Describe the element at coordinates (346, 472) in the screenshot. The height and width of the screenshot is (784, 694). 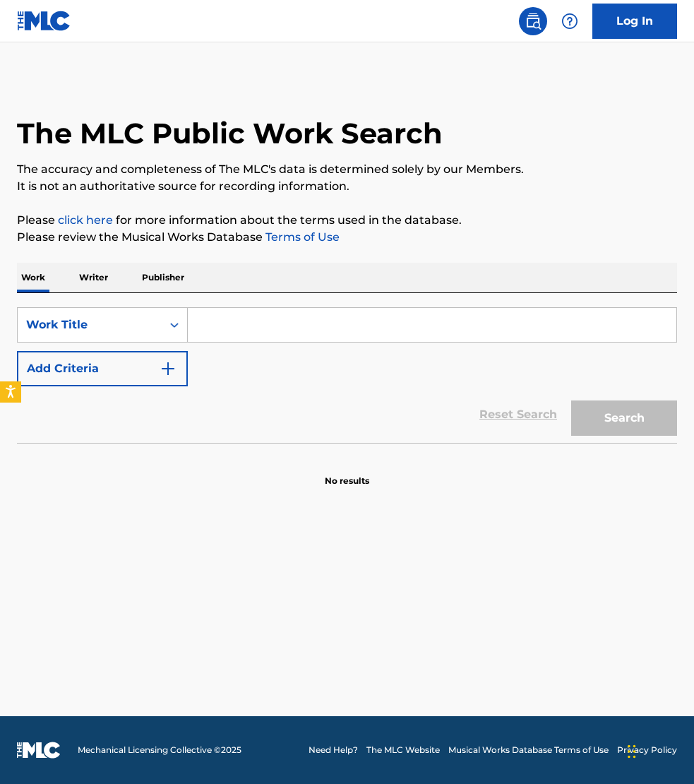
I see `p: No results` at that location.